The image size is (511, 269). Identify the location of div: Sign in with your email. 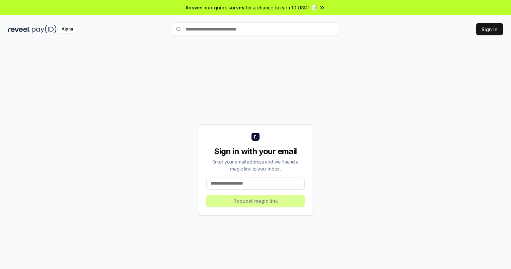
(256, 151).